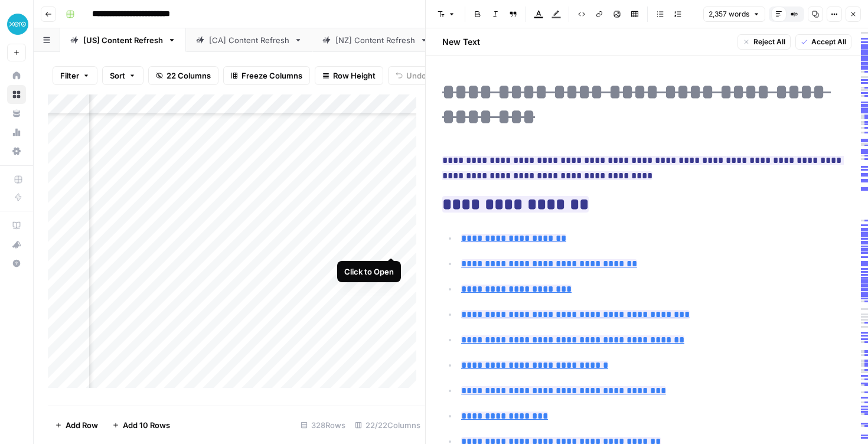 This screenshot has height=444, width=868. I want to click on span: Add 10 Rows, so click(147, 425).